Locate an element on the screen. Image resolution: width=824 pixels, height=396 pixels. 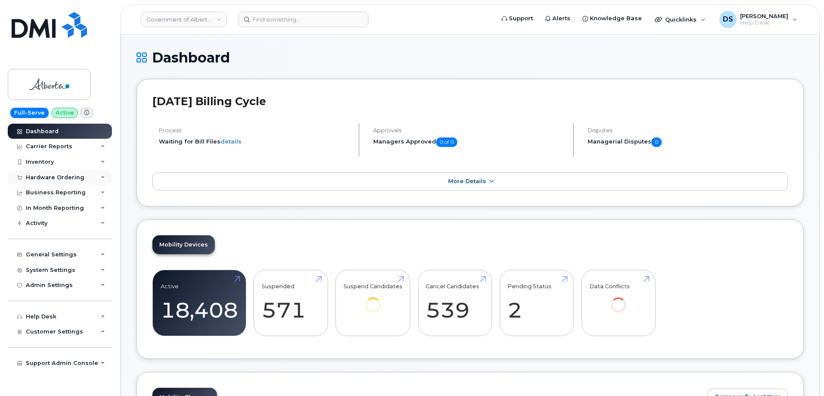
li: Waiting for Bill Files is located at coordinates (255, 141).